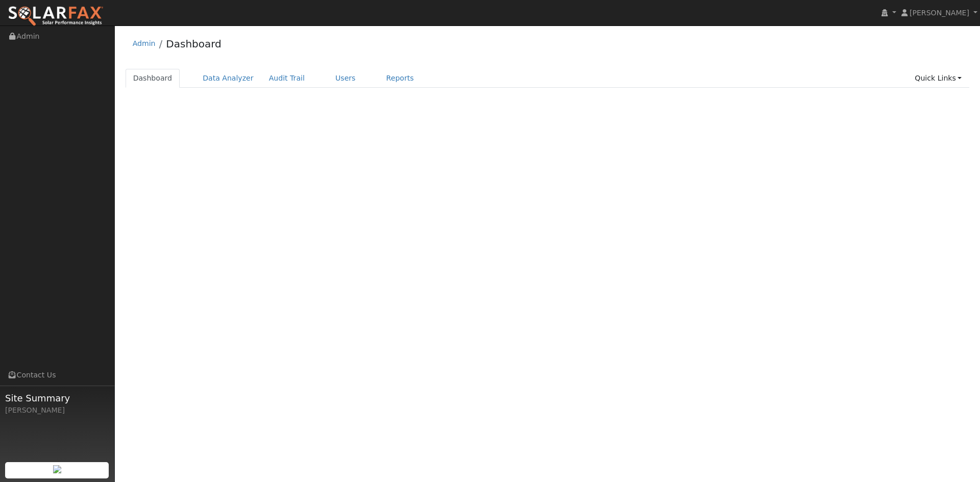  What do you see at coordinates (57, 470) in the screenshot?
I see `img: retrieve` at bounding box center [57, 470].